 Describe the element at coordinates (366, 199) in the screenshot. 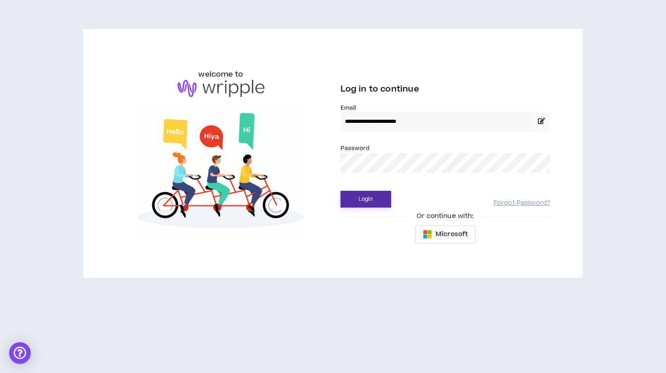

I see `button: Login` at that location.